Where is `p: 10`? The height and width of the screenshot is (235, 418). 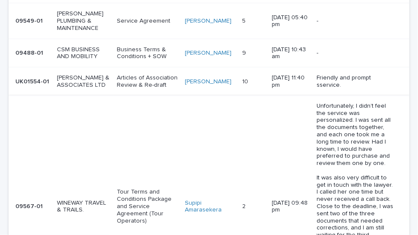 p: 10 is located at coordinates (246, 81).